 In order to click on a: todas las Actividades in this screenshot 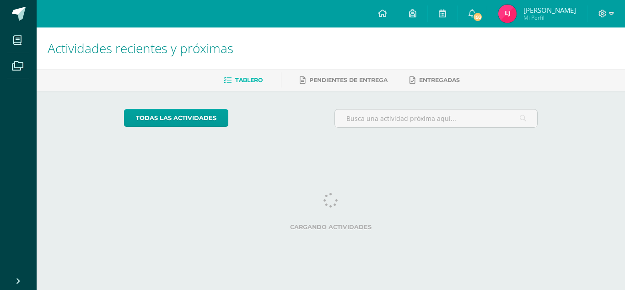, I will do `click(176, 118)`.